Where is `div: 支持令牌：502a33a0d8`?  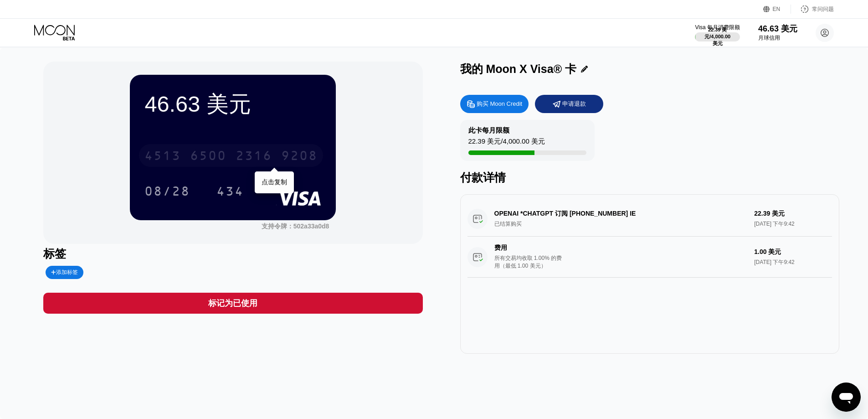 div: 支持令牌：502a33a0d8 is located at coordinates (296, 227).